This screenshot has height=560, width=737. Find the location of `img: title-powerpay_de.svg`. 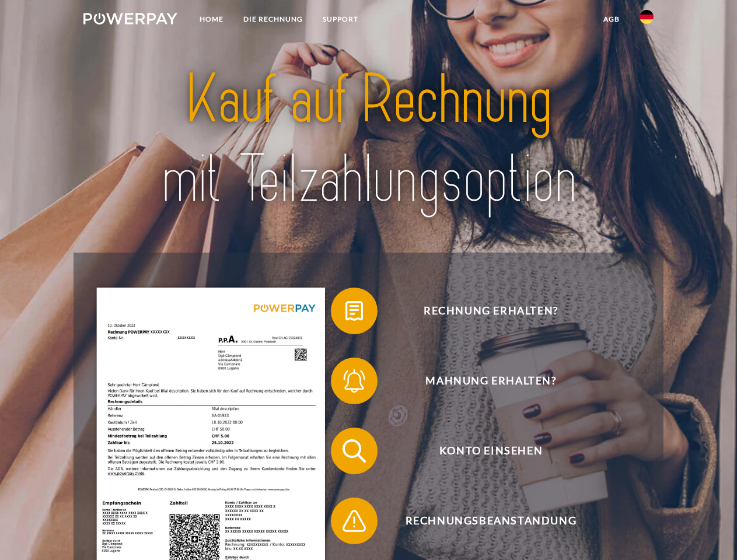

img: title-powerpay_de.svg is located at coordinates (368, 140).